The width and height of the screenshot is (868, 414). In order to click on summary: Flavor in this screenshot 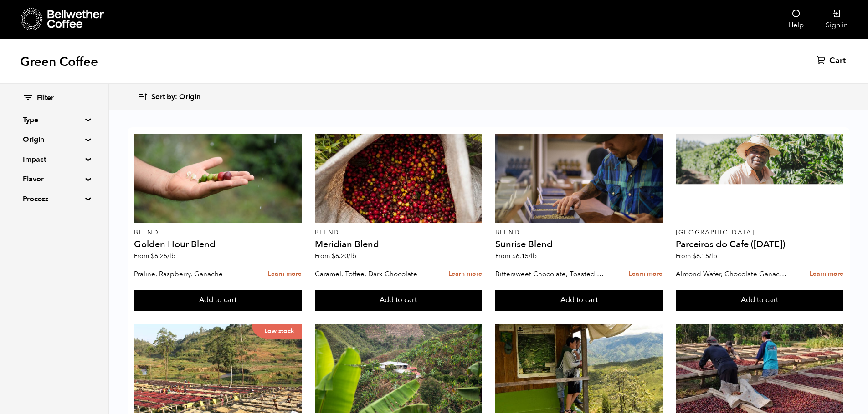, I will do `click(54, 179)`.